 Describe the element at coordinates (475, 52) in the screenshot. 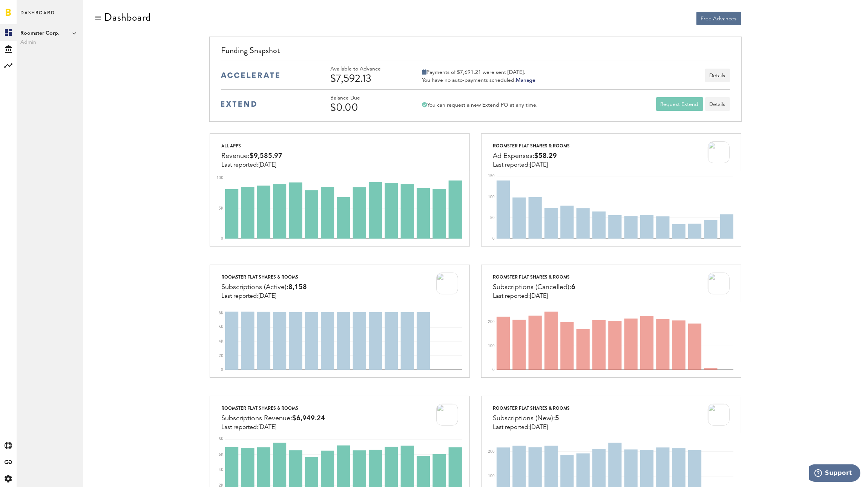

I see `div: Funding Snapshot` at that location.